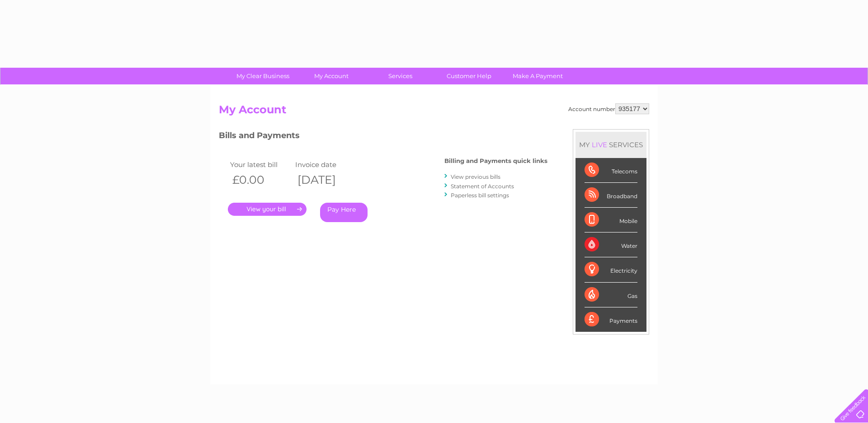 The height and width of the screenshot is (423, 868). What do you see at coordinates (332, 76) in the screenshot?
I see `a: My Account` at bounding box center [332, 76].